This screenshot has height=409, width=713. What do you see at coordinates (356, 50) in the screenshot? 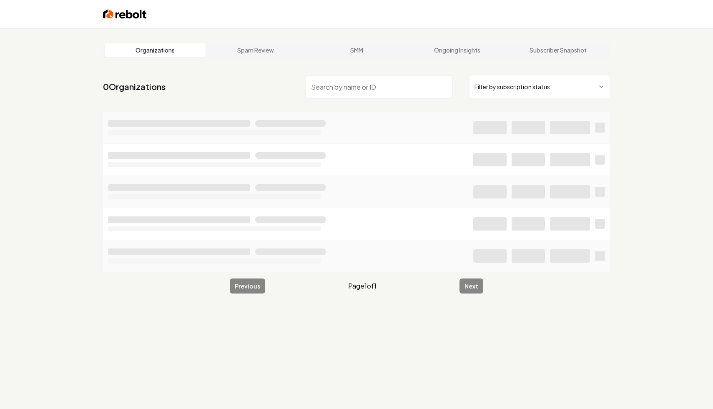
I see `a: SMM` at bounding box center [356, 50].